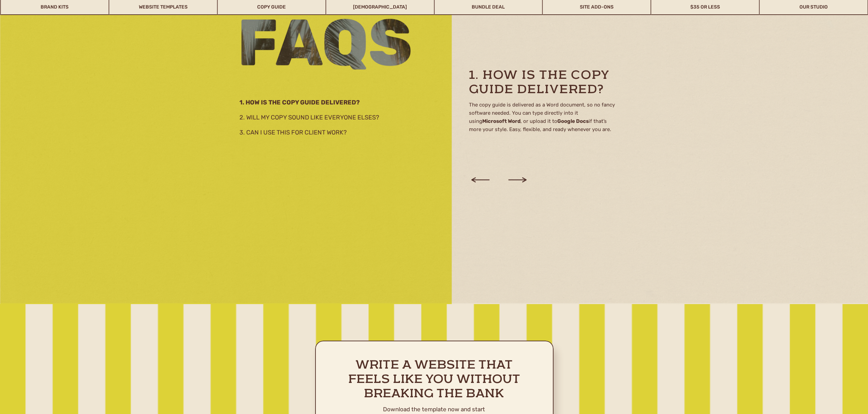  What do you see at coordinates (322, 117) in the screenshot?
I see `h2: 2. Will my copy sound like everyone elses?` at bounding box center [322, 117].